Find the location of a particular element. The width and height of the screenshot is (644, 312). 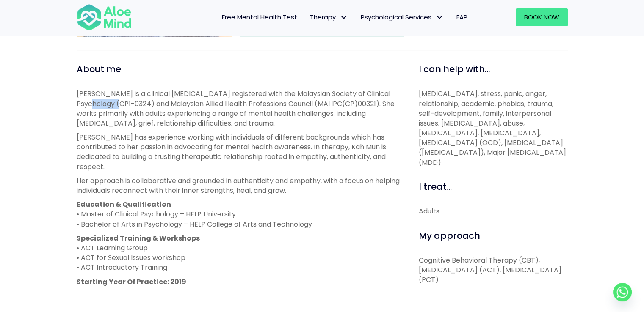

span: EAP is located at coordinates (462, 17).